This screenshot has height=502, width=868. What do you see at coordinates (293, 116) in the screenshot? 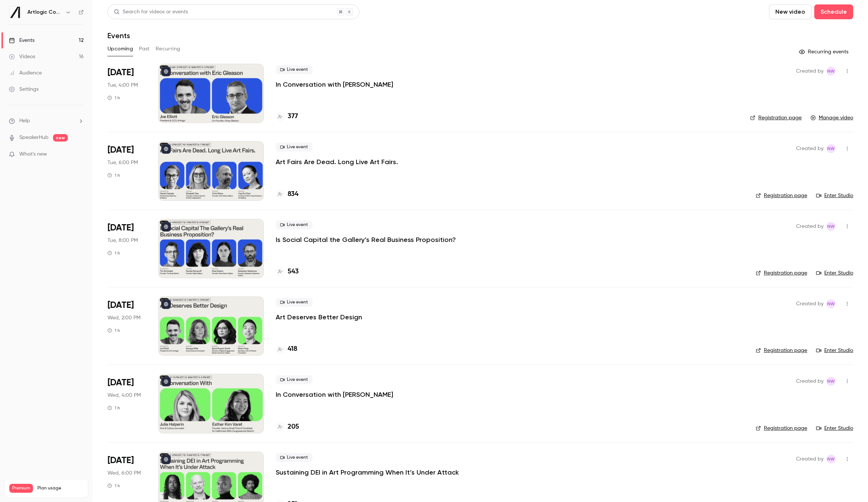
I see `h4: 377` at bounding box center [293, 116].